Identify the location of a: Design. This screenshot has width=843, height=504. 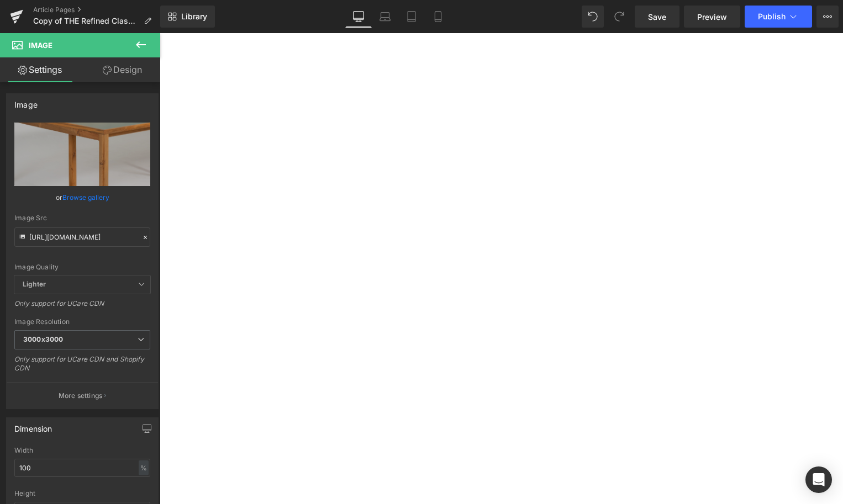
(122, 70).